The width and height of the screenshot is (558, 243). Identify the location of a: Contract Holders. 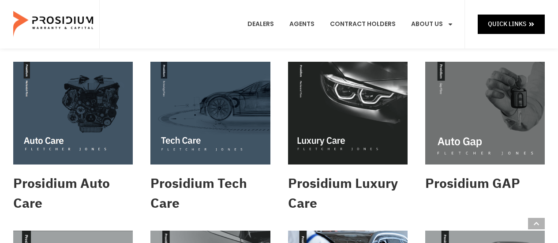
(363, 24).